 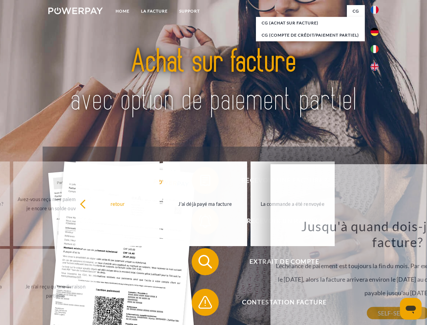 What do you see at coordinates (189, 11) in the screenshot?
I see `a: Support` at bounding box center [189, 11].